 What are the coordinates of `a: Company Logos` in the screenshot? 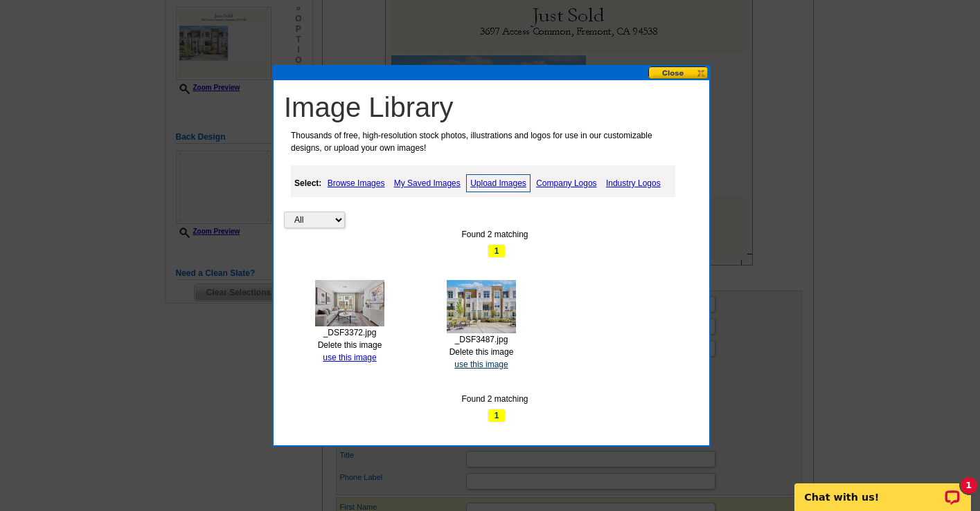 It's located at (565, 183).